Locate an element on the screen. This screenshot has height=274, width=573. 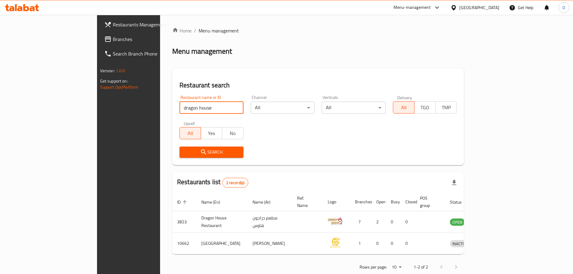
p: Rows per page: is located at coordinates (373, 267).